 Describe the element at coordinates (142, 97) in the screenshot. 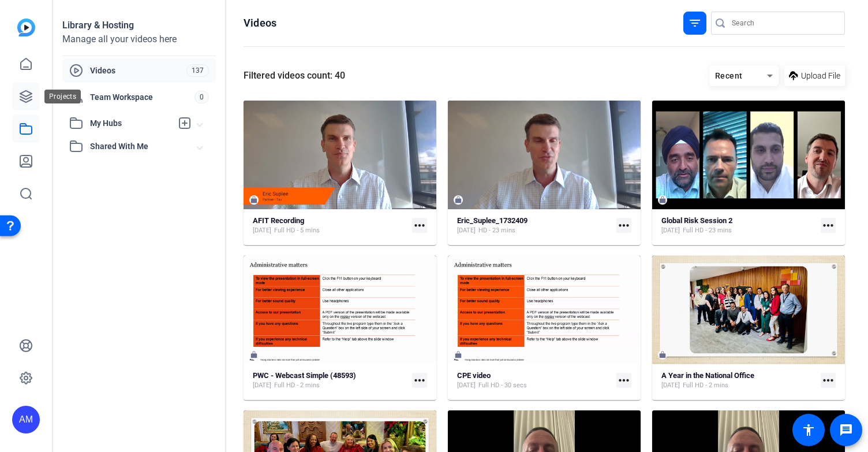

I see `span: Team Workspace` at that location.